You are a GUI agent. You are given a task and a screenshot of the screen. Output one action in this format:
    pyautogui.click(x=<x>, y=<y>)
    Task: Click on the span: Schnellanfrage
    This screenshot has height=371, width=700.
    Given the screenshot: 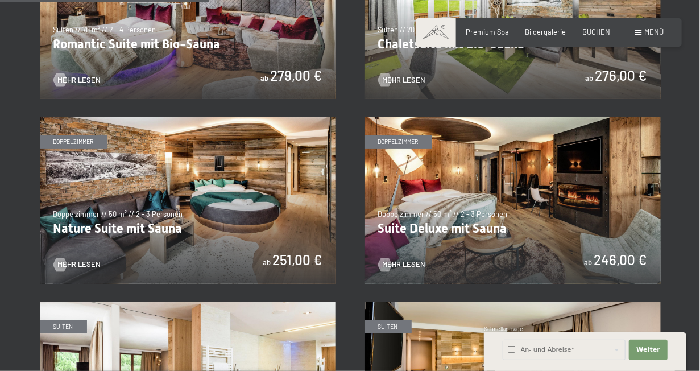 What is the action you would take?
    pyautogui.click(x=503, y=328)
    